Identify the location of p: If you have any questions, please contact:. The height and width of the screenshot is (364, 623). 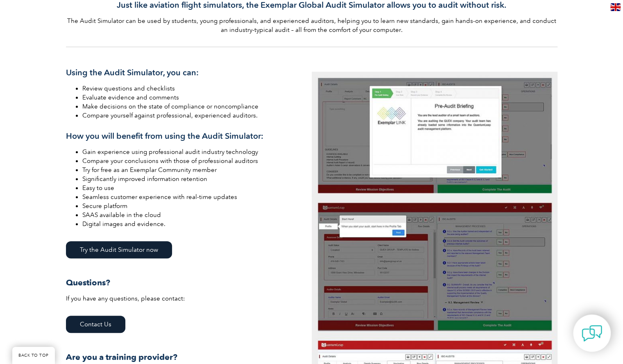
(312, 299).